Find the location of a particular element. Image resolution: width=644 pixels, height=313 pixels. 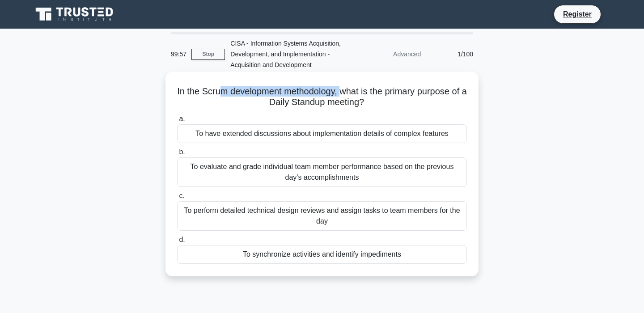

div: To perform detailed technical design reviews and assign tasks to team members for the day is located at coordinates (322, 216).